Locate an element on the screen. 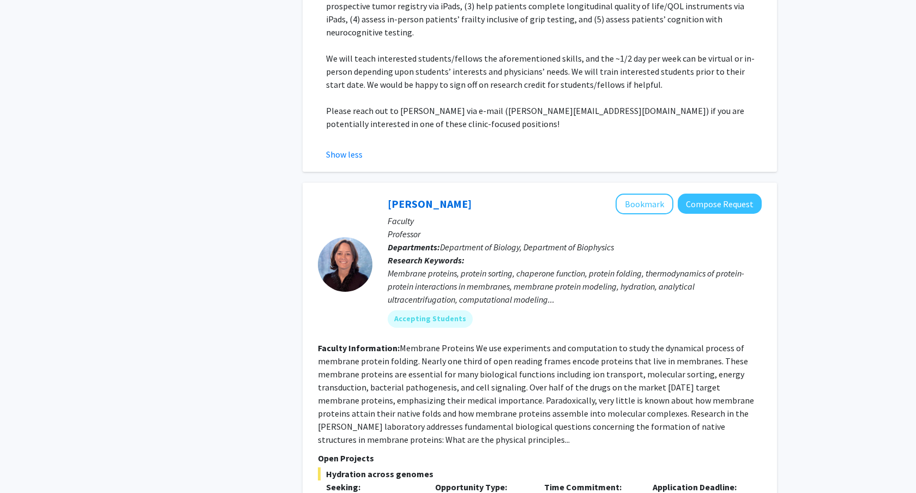 This screenshot has width=916, height=493. p: We will teach interested students/fellows the aforementioned skills, and the ~1/2 day per week ca... is located at coordinates (544, 71).